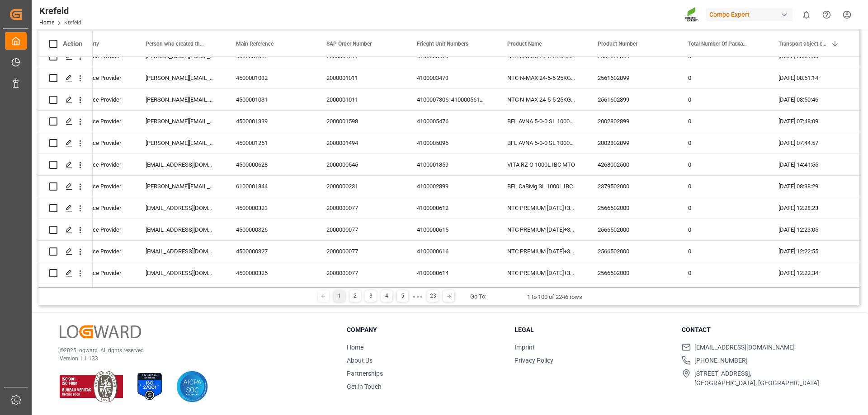 The image size is (868, 415). Describe the element at coordinates (478, 297) in the screenshot. I see `div: Go To:` at that location.